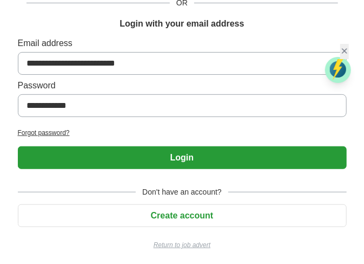 The image size is (364, 264). I want to click on p: Return to job advert, so click(182, 245).